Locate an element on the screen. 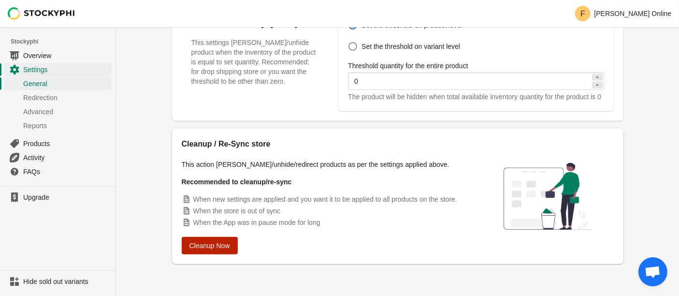  a: Settings is located at coordinates (57, 69).